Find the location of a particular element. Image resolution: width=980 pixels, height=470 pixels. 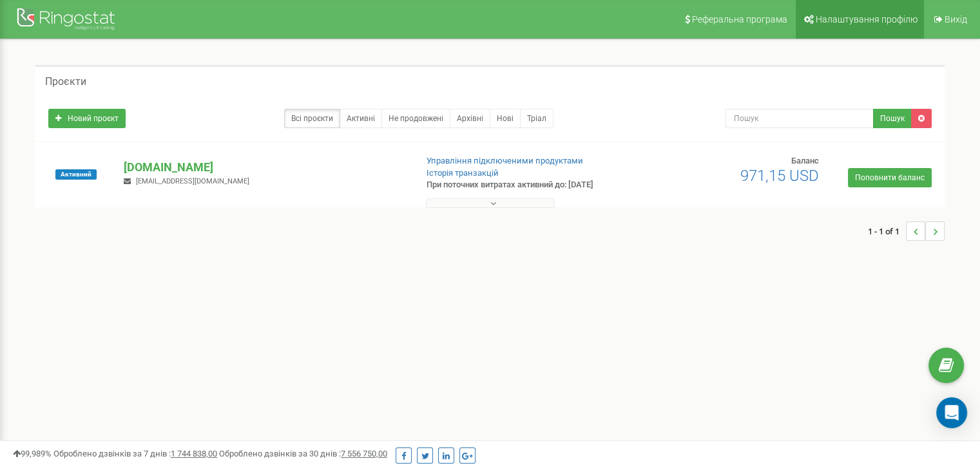

a: Активні is located at coordinates (361, 118).